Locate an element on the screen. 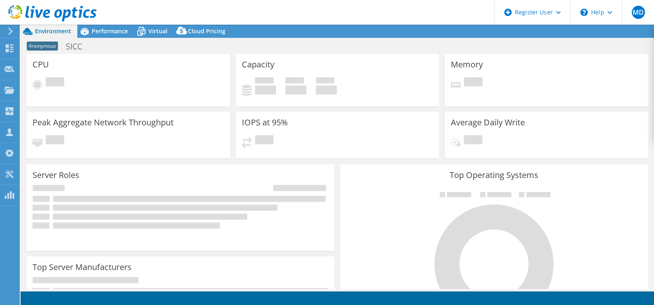 This screenshot has width=654, height=305. h3: CPU is located at coordinates (41, 65).